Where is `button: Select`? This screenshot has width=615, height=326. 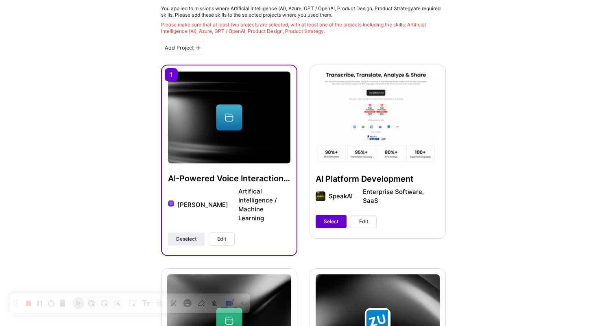 button: Select is located at coordinates (331, 222).